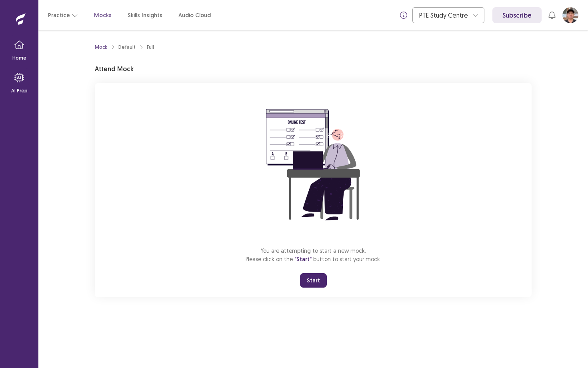 This screenshot has height=368, width=588. What do you see at coordinates (124, 47) in the screenshot?
I see `nav: breadcrumb` at bounding box center [124, 47].